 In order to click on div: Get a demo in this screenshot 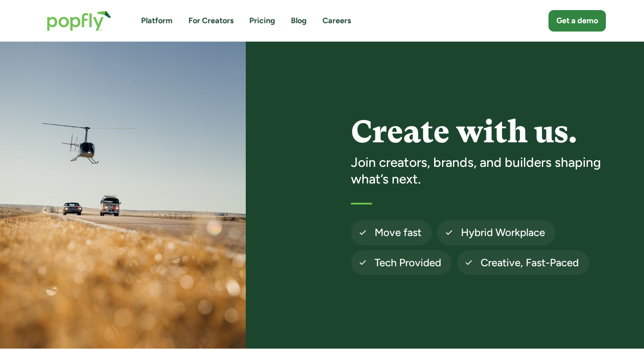, I will do `click(577, 21)`.